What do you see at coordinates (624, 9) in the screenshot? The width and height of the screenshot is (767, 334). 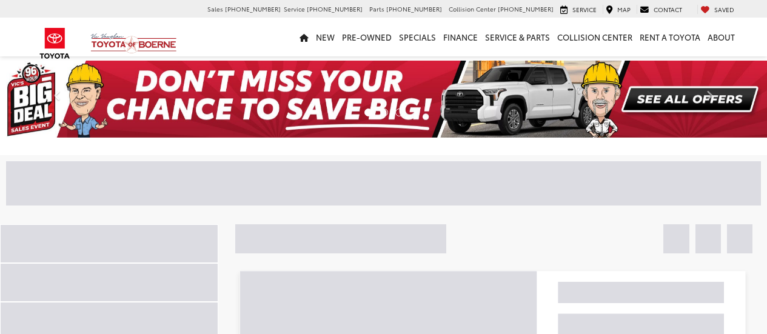 I see `span: Map` at bounding box center [624, 9].